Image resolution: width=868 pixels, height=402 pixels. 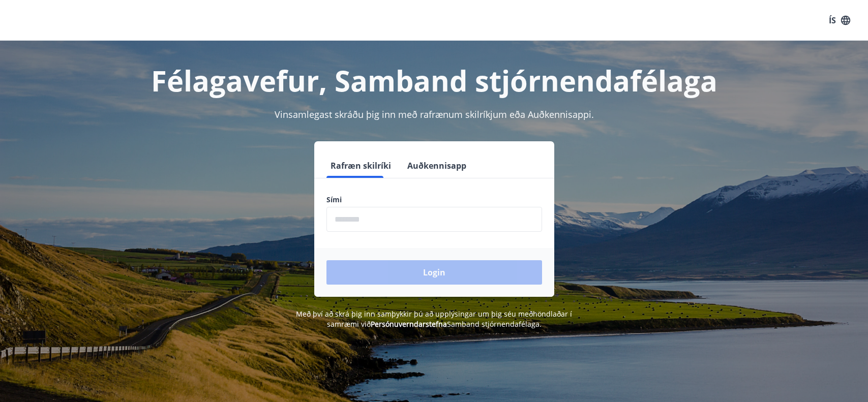 What do you see at coordinates (840, 20) in the screenshot?
I see `button: ÍS` at bounding box center [840, 20].